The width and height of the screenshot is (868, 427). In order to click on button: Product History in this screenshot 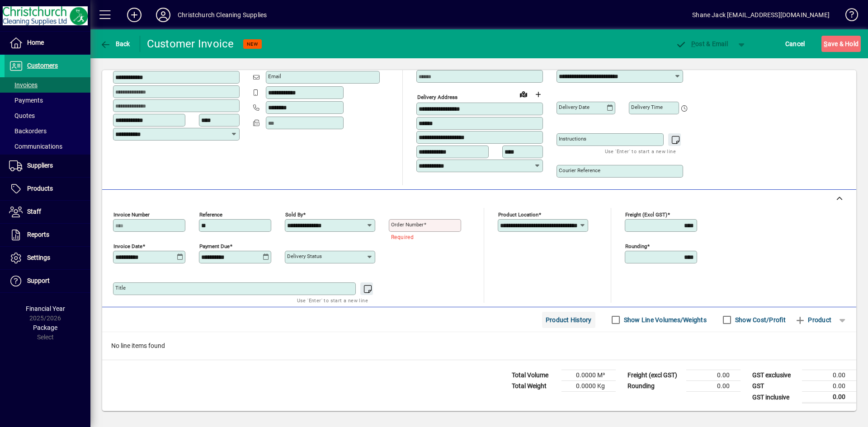, I will do `click(569, 320)`.